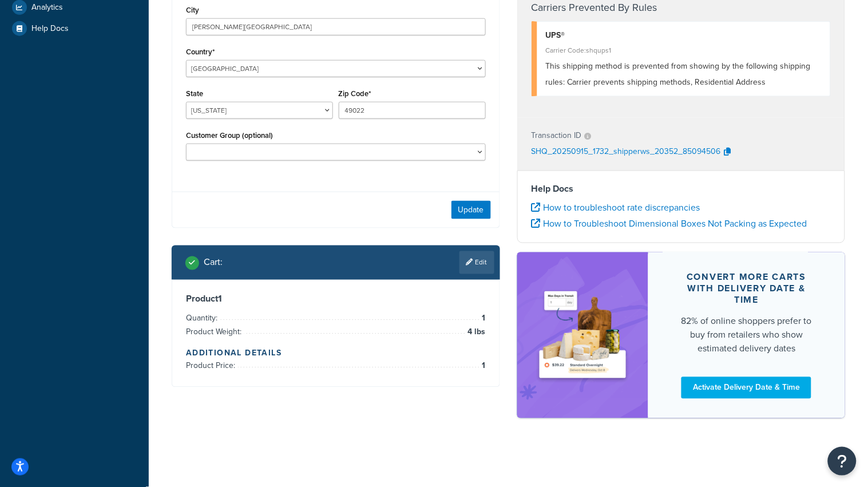 This screenshot has width=868, height=487. What do you see at coordinates (355, 93) in the screenshot?
I see `label: Zip Code*` at bounding box center [355, 93].